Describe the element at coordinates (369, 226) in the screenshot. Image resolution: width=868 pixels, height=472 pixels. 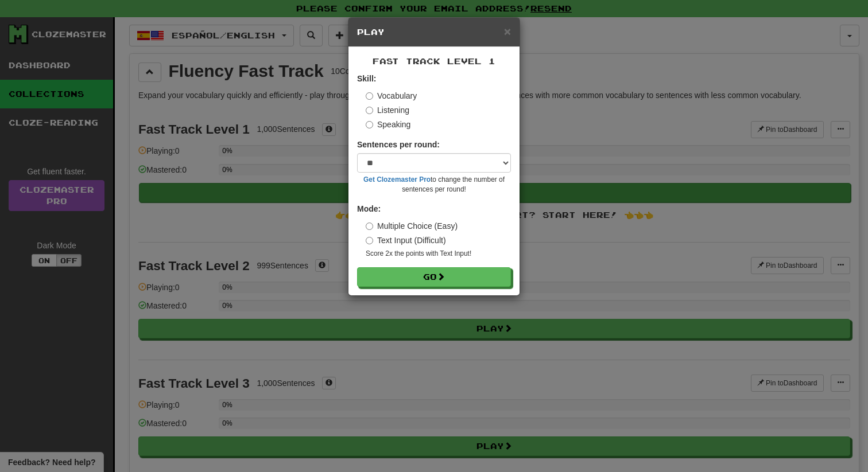
I see `input: Multiple Choice (Easy)` at that location.